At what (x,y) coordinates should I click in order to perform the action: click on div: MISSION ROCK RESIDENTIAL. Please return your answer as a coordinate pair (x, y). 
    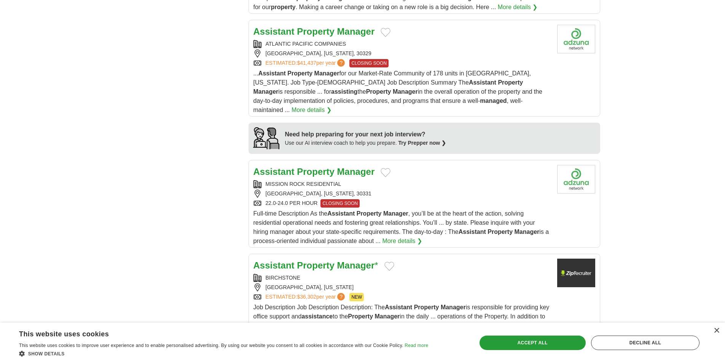
    Looking at the image, I should click on (403, 184).